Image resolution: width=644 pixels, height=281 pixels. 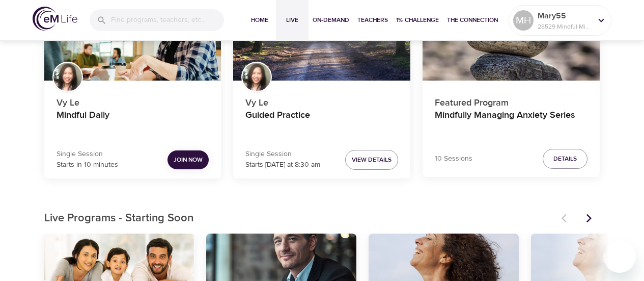 I want to click on span: Details, so click(x=565, y=159).